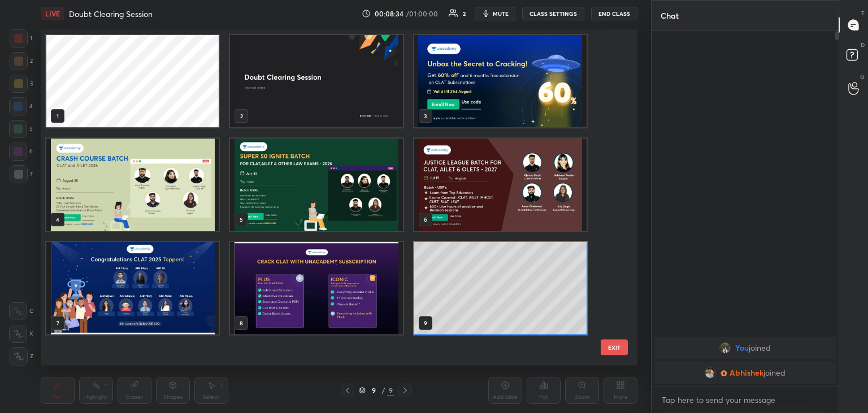 Image resolution: width=868 pixels, height=413 pixels. I want to click on img: d32a3653a59a4f6dbabcf5fd46e7bda8.jpg, so click(725, 348).